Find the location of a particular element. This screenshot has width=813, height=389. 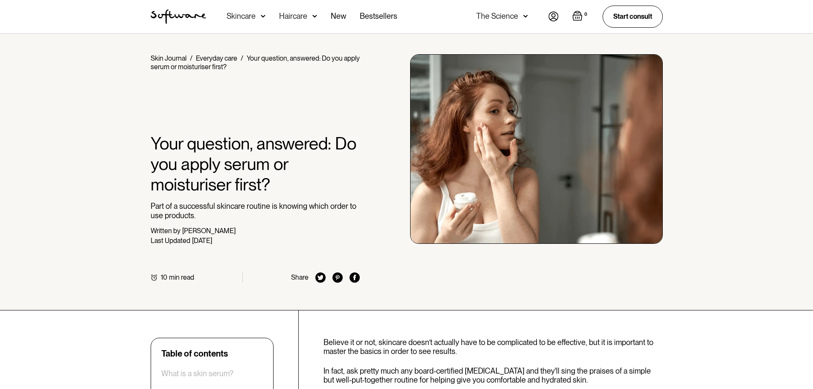

img: twitter icon is located at coordinates (321, 277).